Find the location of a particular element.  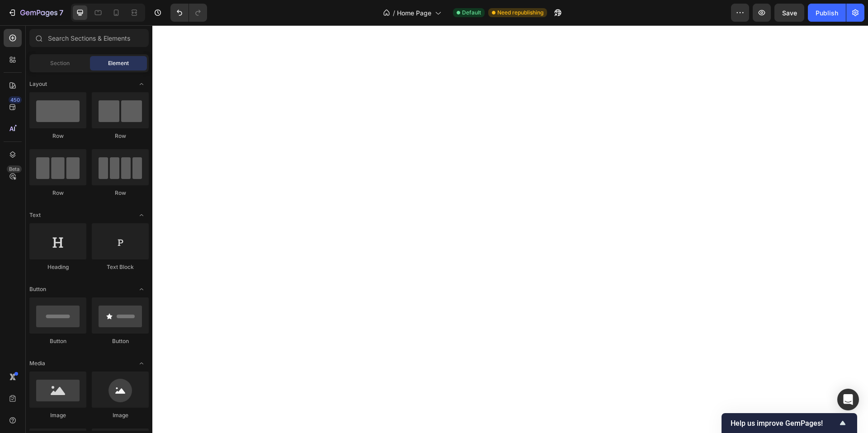

div: Text Block is located at coordinates (120, 267).